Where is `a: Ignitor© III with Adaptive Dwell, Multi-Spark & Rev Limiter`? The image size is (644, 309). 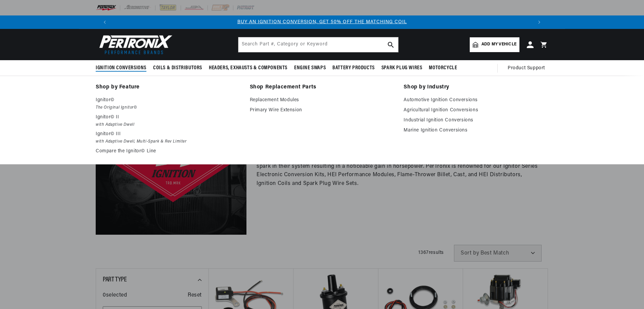 a: Ignitor© III with Adaptive Dwell, Multi-Spark & Rev Limiter is located at coordinates (168, 137).